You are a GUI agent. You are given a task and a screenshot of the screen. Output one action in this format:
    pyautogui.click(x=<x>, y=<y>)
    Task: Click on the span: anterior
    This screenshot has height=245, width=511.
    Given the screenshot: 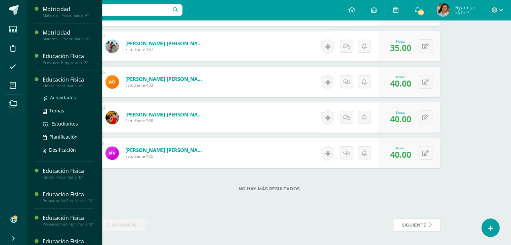 What is the action you would take?
    pyautogui.click(x=124, y=225)
    